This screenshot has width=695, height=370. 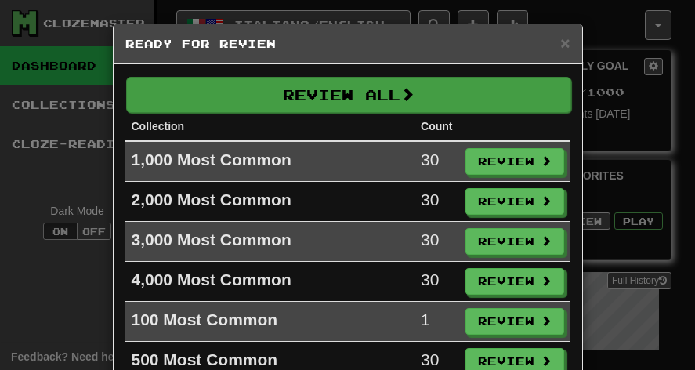 I want to click on th: Collection, so click(x=270, y=126).